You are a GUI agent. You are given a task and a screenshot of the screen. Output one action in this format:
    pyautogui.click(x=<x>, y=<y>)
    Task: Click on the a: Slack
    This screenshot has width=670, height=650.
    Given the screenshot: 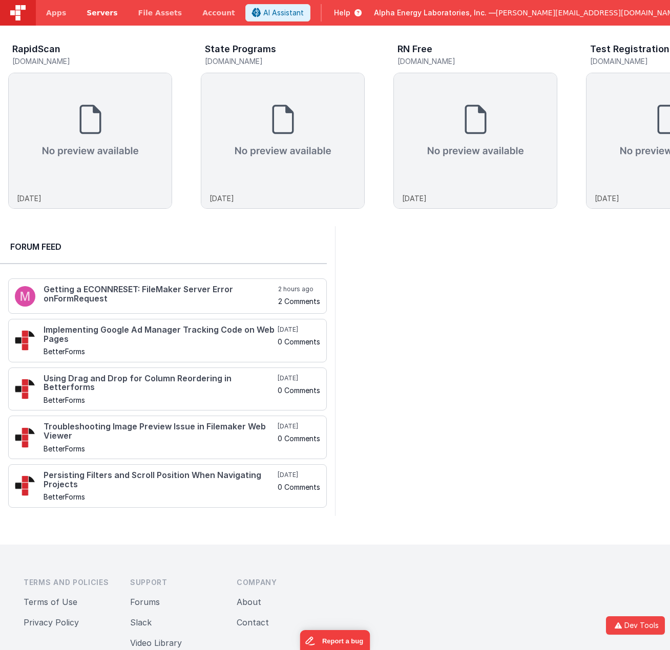 What is the action you would take?
    pyautogui.click(x=141, y=623)
    